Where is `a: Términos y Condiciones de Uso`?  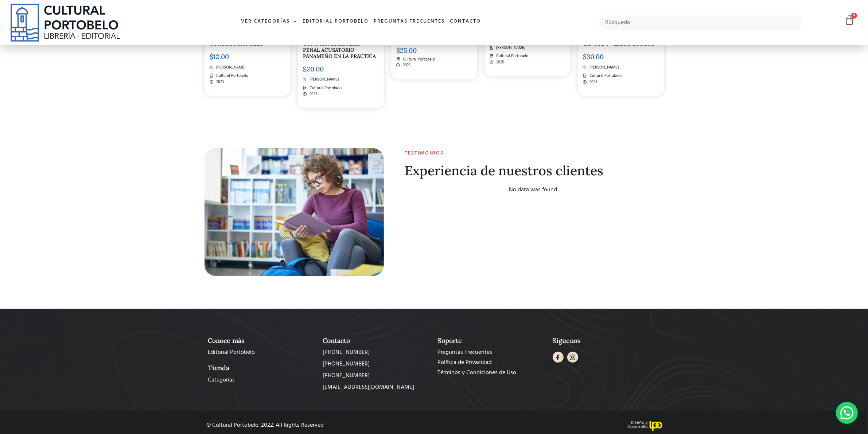
a: Términos y Condiciones de Uso is located at coordinates (492, 373).